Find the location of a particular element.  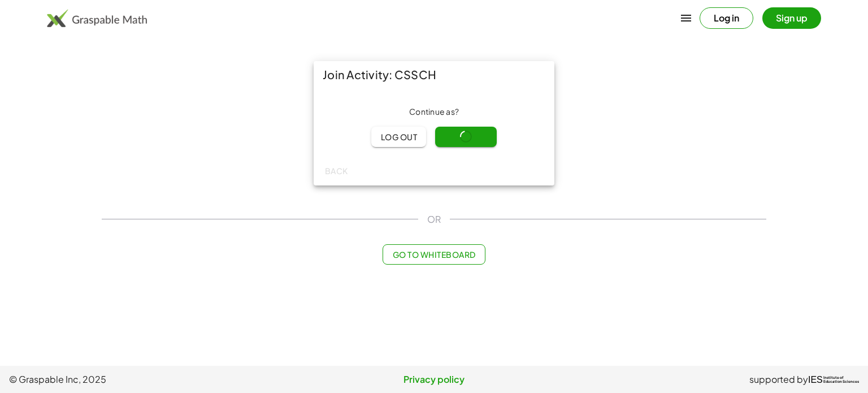

span: supported by is located at coordinates (779, 379).